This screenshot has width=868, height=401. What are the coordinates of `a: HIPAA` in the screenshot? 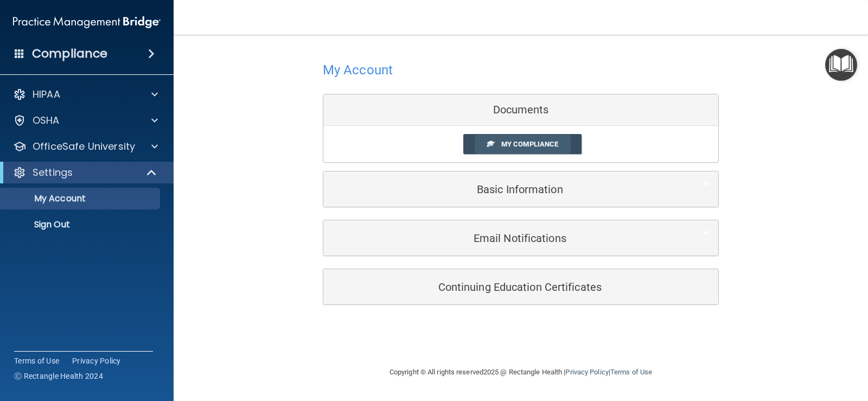 It's located at (86, 94).